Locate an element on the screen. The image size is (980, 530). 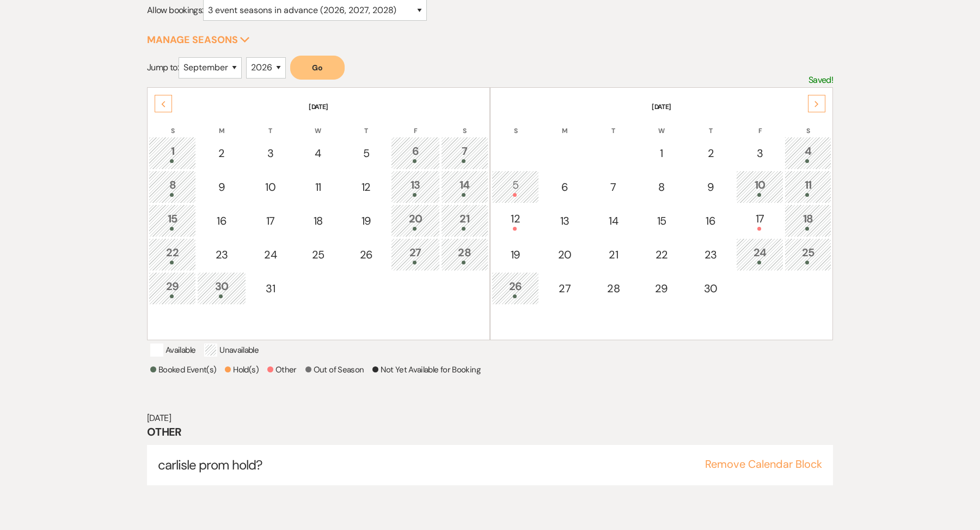
p: Other is located at coordinates (282, 370).